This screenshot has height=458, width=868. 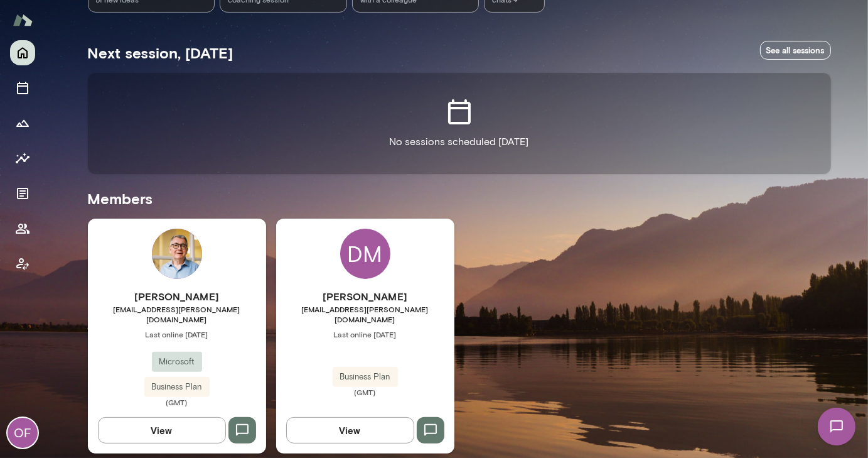 What do you see at coordinates (22, 229) in the screenshot?
I see `button: Members` at bounding box center [22, 229].